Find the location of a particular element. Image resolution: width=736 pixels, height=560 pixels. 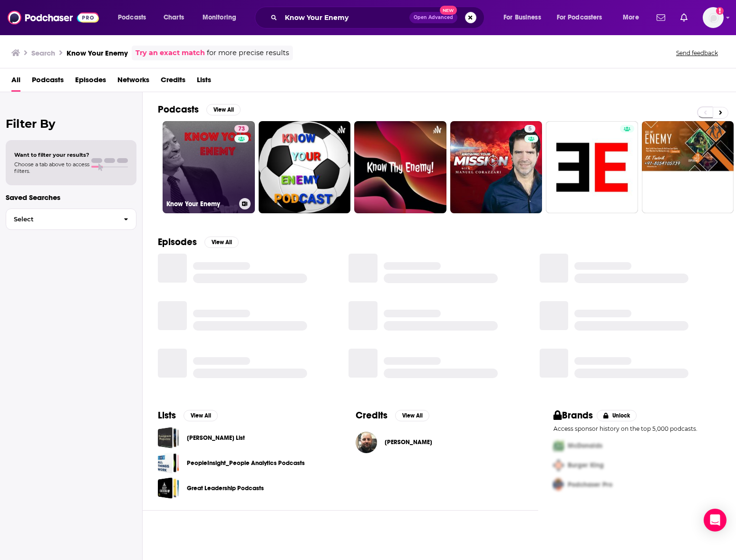

span: Logged in as LaurenSWPR is located at coordinates (713, 17).